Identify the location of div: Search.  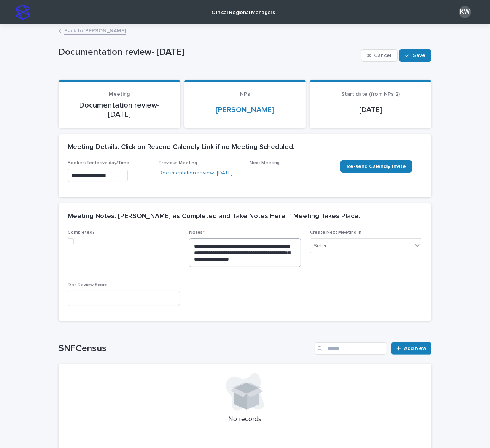
(351, 349).